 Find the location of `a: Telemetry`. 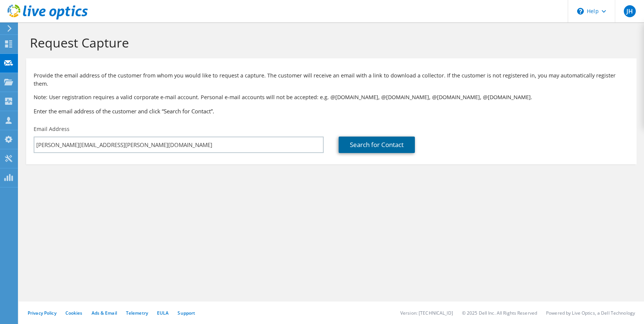

a: Telemetry is located at coordinates (137, 313).